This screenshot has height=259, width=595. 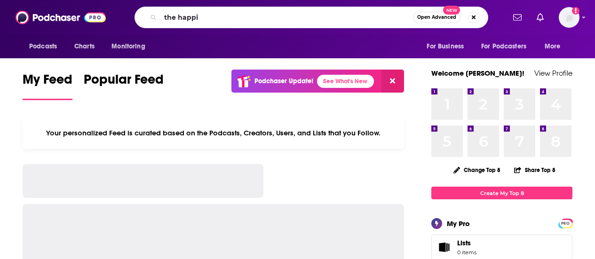 I want to click on span: For Business, so click(x=445, y=47).